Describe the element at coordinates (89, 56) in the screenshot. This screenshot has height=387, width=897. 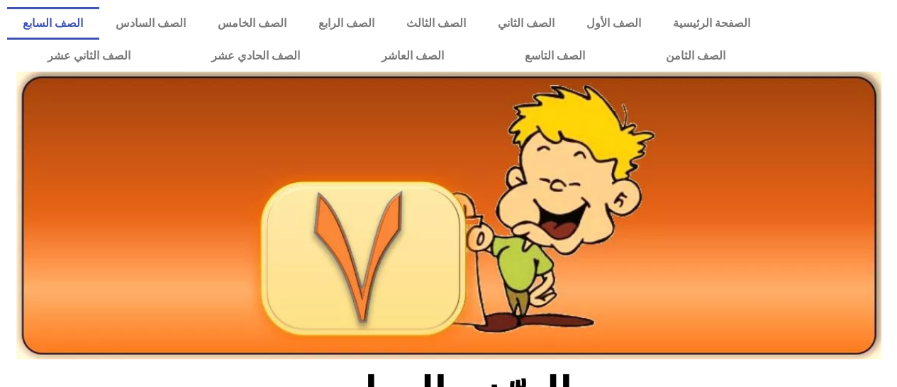
I see `a: الصف الثاني عشر` at that location.